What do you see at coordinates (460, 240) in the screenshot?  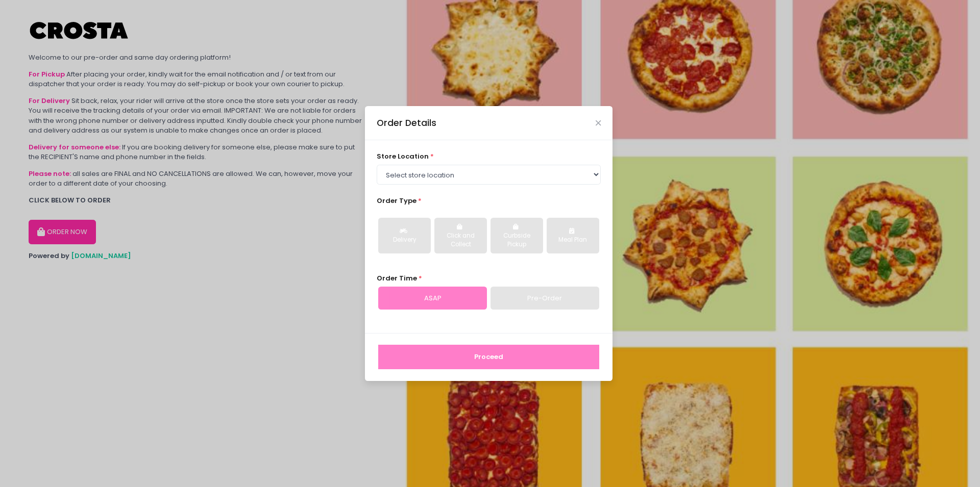 I see `div: Click and Collect` at bounding box center [460, 240].